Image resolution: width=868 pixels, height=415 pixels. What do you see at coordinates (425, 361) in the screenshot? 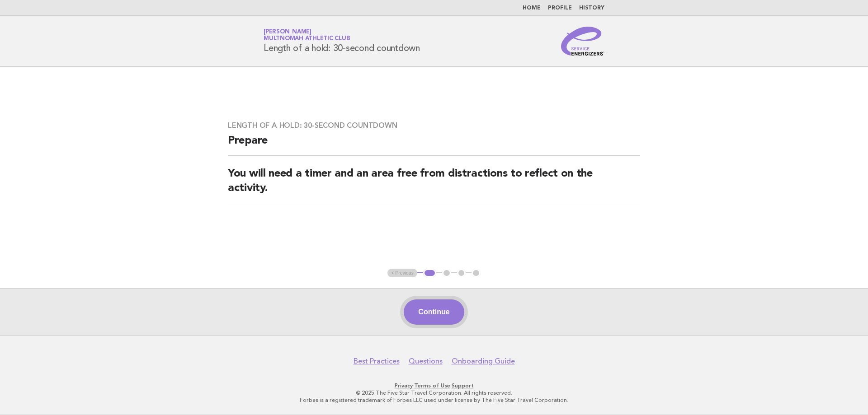
I see `a: Questions` at bounding box center [425, 361].